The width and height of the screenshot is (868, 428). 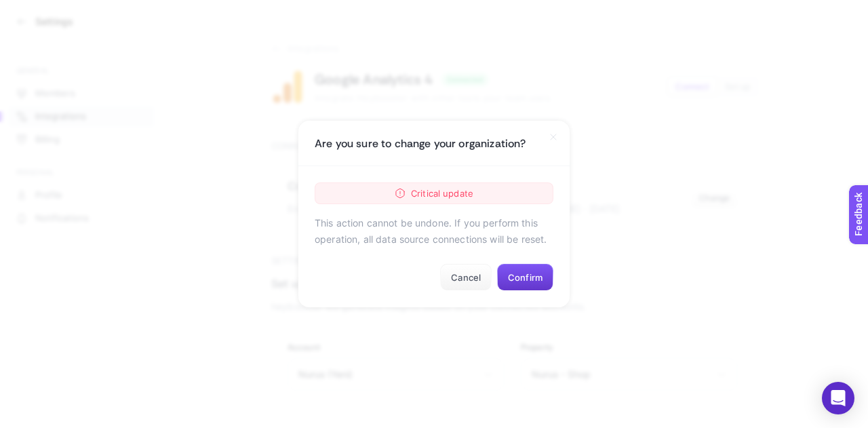 I want to click on div: Open Intercom Messenger, so click(x=838, y=399).